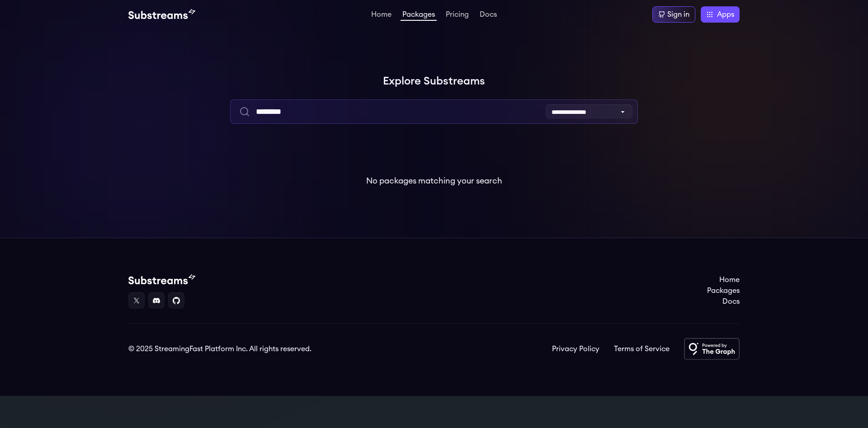 This screenshot has width=868, height=428. What do you see at coordinates (674, 15) in the screenshot?
I see `a: Sign in` at bounding box center [674, 15].